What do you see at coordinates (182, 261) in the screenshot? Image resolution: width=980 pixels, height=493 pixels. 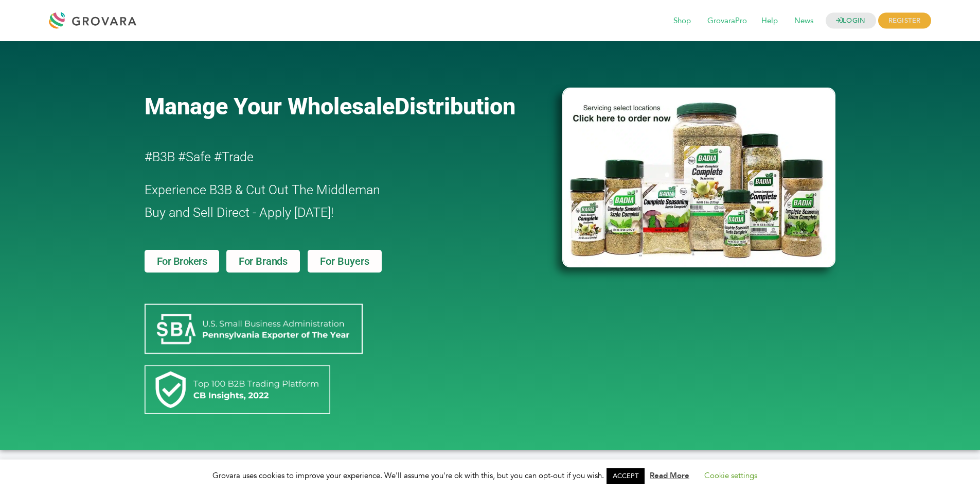 I see `a: For Brokers` at bounding box center [182, 261].